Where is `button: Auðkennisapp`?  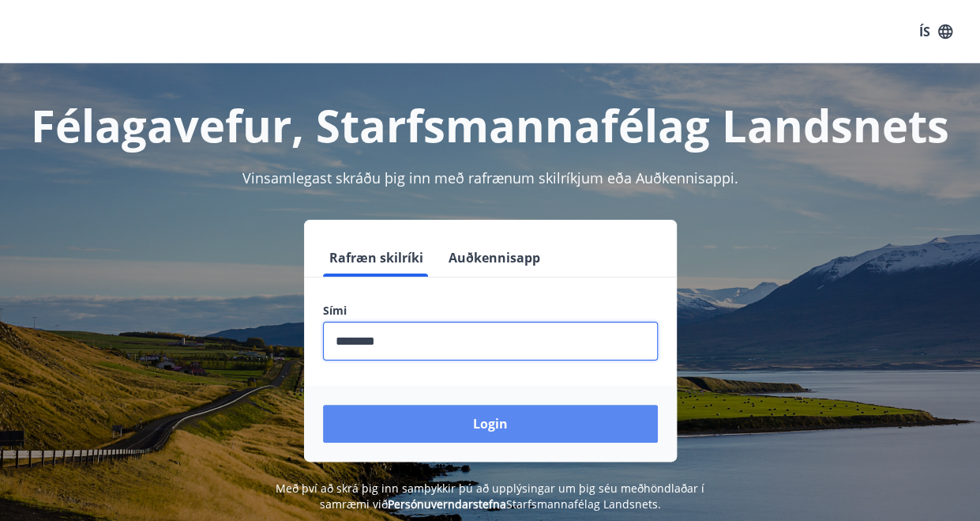 button: Auðkennisapp is located at coordinates (494, 257).